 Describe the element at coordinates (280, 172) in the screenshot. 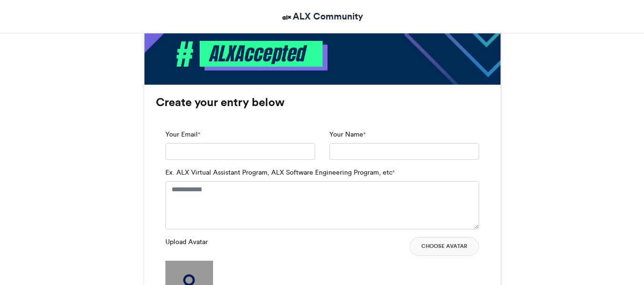

I see `label: Ex. ALX Virtual Assistant Program, ALX Software Engineering Program, etc` at that location.